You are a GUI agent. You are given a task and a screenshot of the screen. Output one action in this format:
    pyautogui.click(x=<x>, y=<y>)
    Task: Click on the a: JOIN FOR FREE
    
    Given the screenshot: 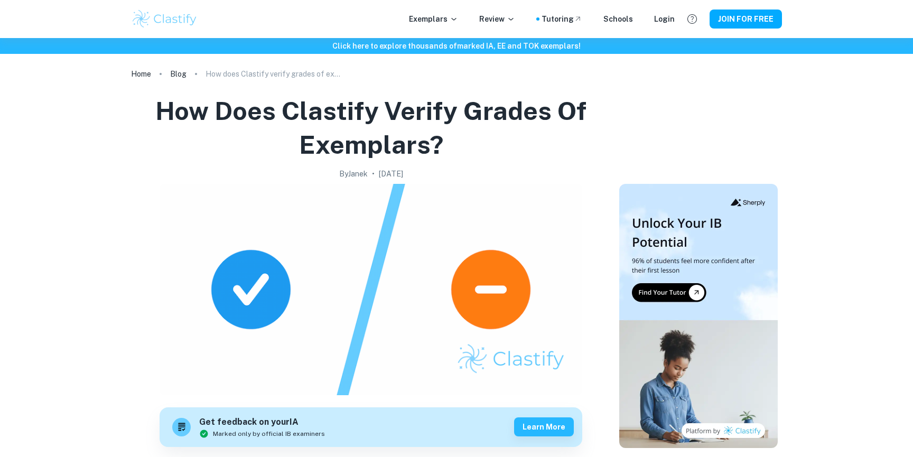 What is the action you would take?
    pyautogui.click(x=746, y=19)
    